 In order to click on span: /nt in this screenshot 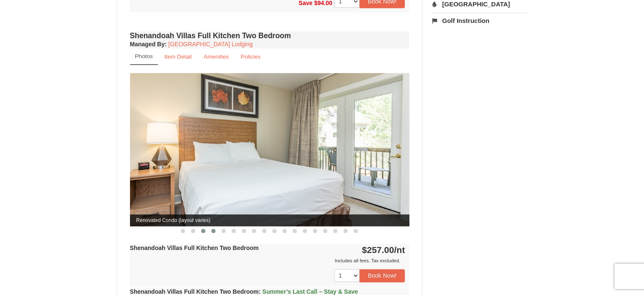, I will do `click(400, 249)`.